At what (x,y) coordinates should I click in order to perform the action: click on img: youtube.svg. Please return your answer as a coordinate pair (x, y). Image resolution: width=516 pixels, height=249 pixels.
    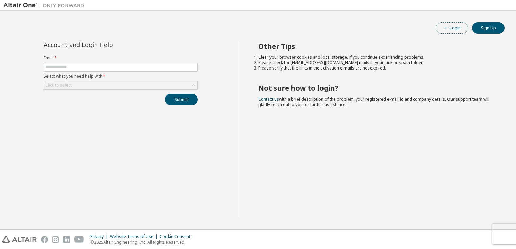
    Looking at the image, I should click on (79, 239).